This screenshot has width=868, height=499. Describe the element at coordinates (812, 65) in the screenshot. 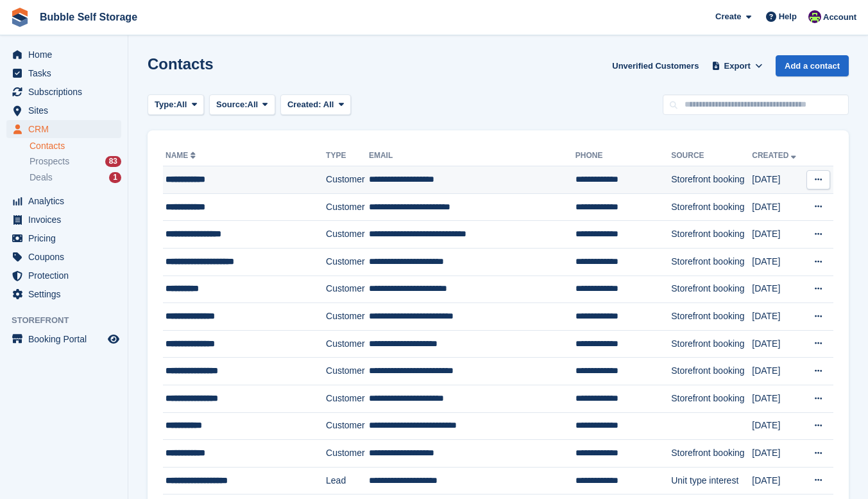

I see `a: Add a contact` at that location.